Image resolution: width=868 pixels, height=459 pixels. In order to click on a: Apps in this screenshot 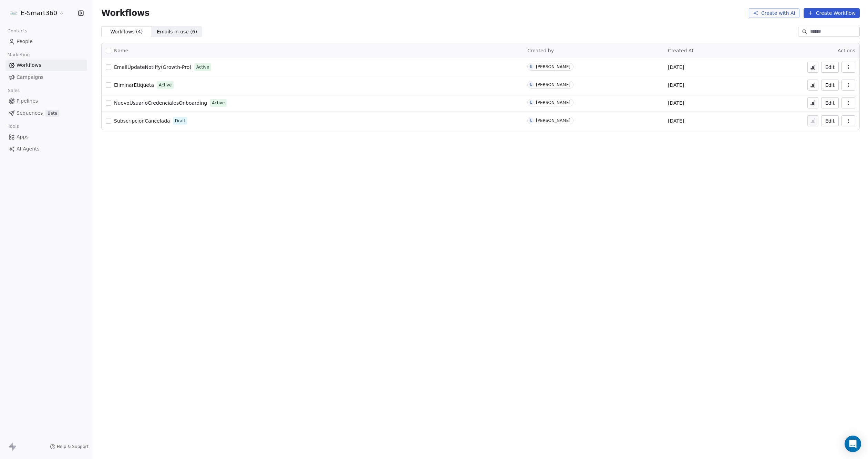, I will do `click(46, 137)`.